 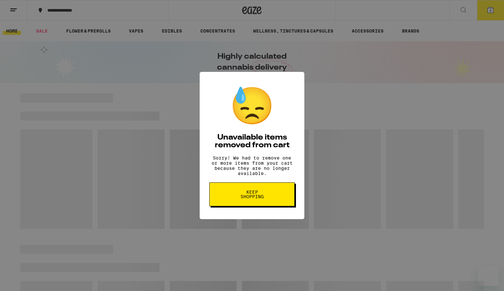 What do you see at coordinates (252, 194) in the screenshot?
I see `button: Keep Shopping` at bounding box center [252, 194].